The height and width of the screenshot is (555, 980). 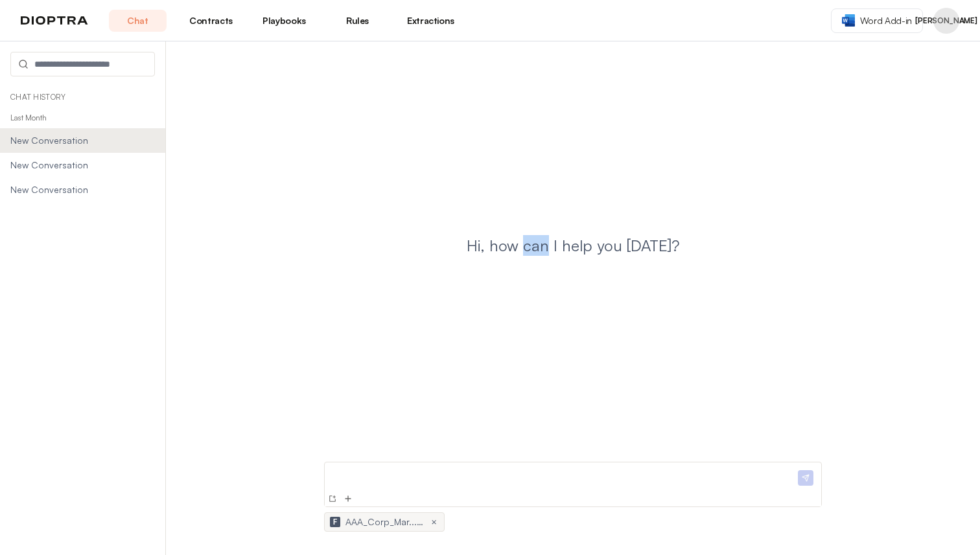 I want to click on p: Chat History, so click(x=82, y=98).